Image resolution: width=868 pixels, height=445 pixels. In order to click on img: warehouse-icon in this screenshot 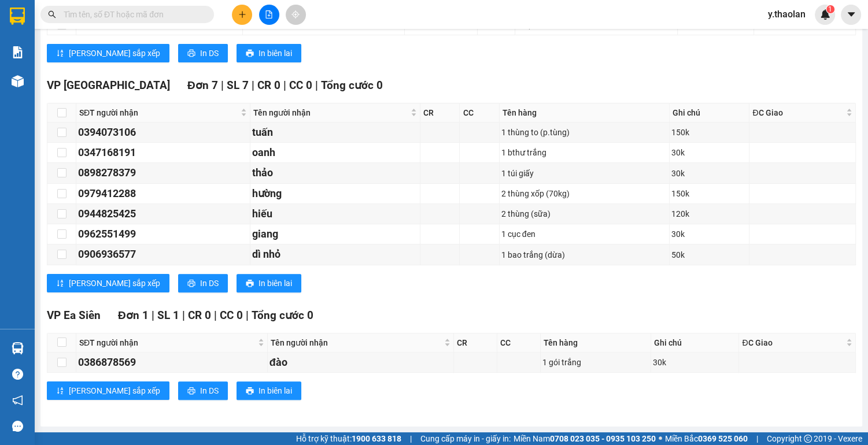, I will do `click(17, 348)`.